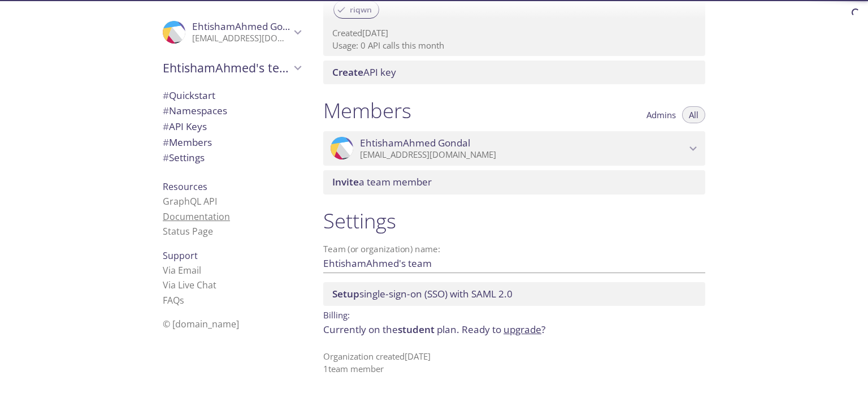  I want to click on span: single-sign-on (SSO) with SAML 2.0, so click(422, 294).